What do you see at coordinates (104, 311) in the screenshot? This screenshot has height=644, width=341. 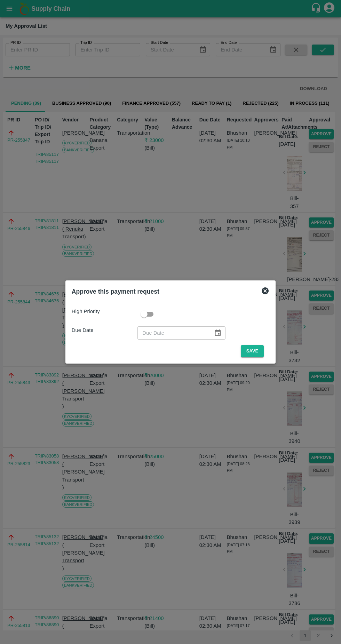 I see `p: High Priority` at bounding box center [104, 311].